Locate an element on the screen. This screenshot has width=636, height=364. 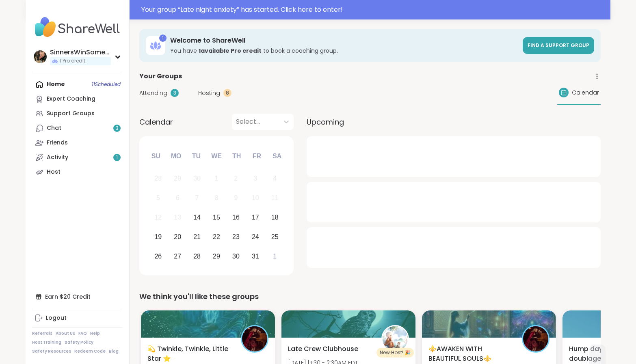
div: Fr is located at coordinates (256, 156).